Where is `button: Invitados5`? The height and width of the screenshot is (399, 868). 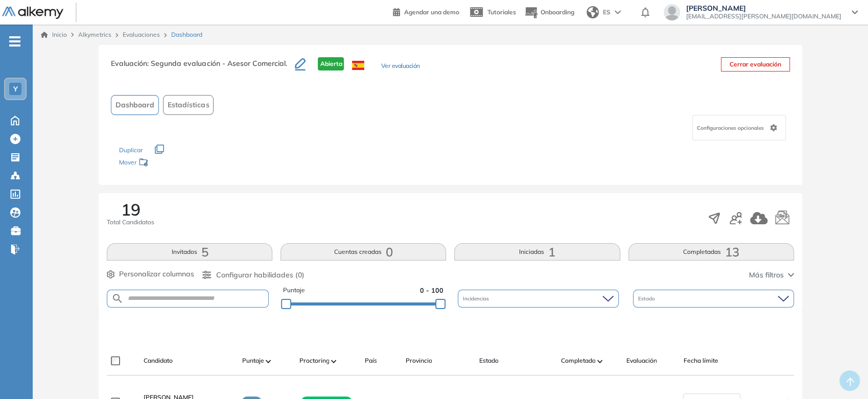 button: Invitados5 is located at coordinates (190, 252).